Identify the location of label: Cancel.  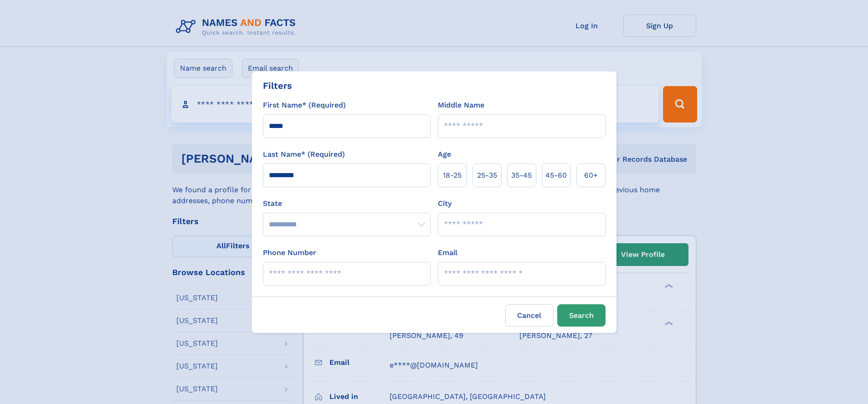
(529, 315).